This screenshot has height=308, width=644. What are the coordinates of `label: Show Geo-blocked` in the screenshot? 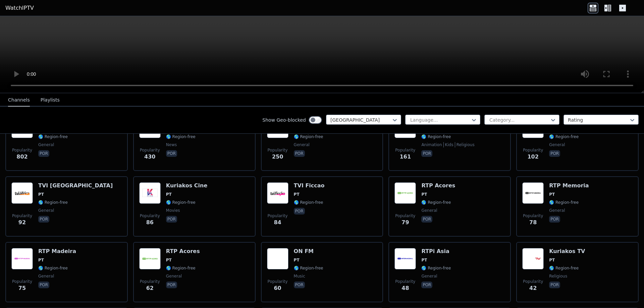 It's located at (284, 120).